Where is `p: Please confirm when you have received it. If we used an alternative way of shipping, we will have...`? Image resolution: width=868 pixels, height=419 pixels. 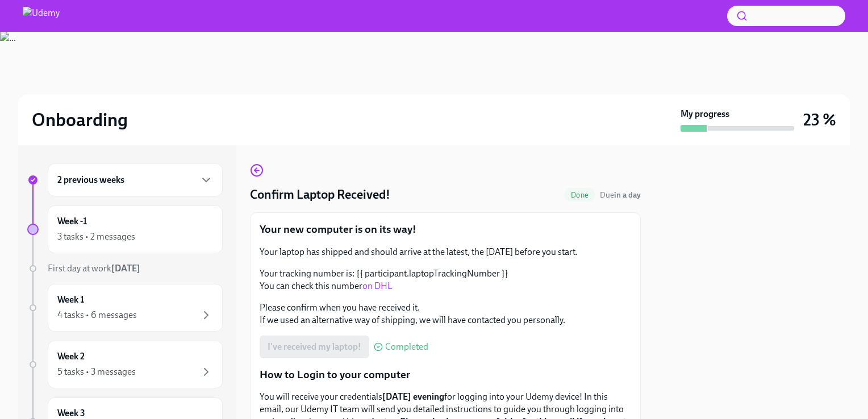
p: Please confirm when you have received it. If we used an alternative way of shipping, we will have... is located at coordinates (446, 314).